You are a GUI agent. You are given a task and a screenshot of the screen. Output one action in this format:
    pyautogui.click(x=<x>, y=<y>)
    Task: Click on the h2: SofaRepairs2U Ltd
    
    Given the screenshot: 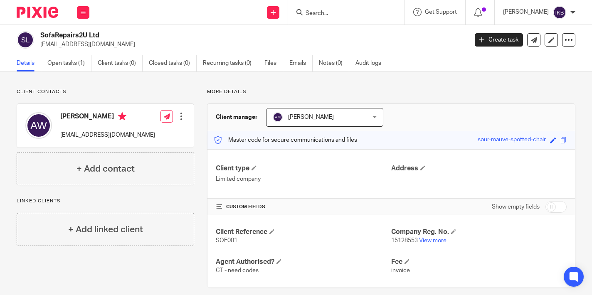 What is the action you would take?
    pyautogui.click(x=209, y=35)
    